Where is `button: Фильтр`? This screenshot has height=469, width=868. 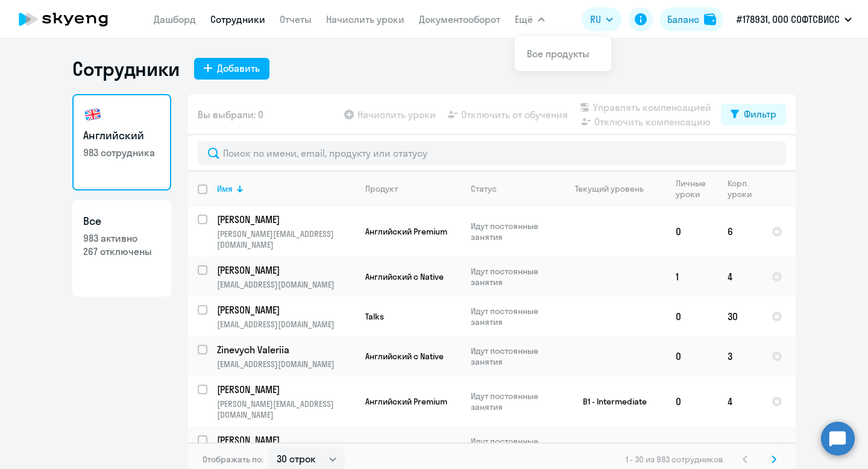 button: Фильтр is located at coordinates (753, 115).